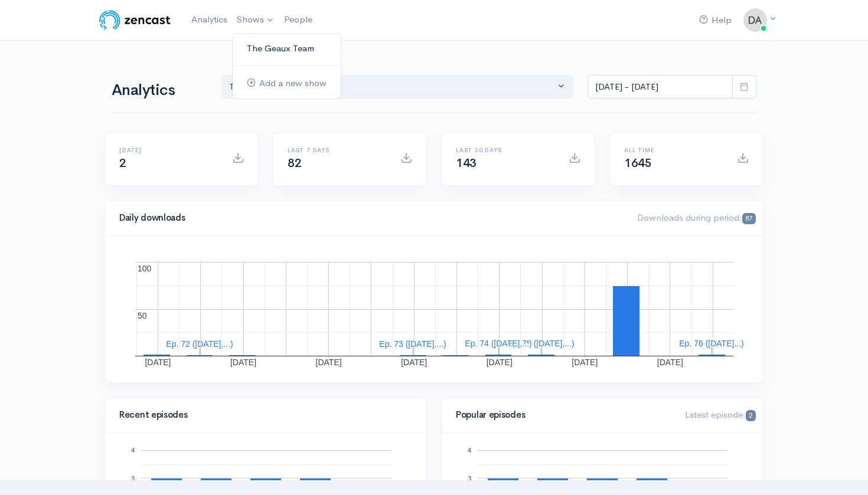 The width and height of the screenshot is (868, 495). What do you see at coordinates (563, 415) in the screenshot?
I see `h4: Popular episodes` at bounding box center [563, 415].